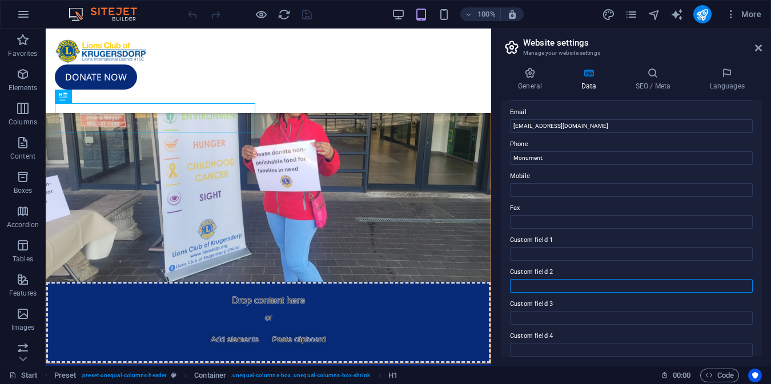 The image size is (771, 384). What do you see at coordinates (642, 43) in the screenshot?
I see `h2: Website settings` at bounding box center [642, 43].